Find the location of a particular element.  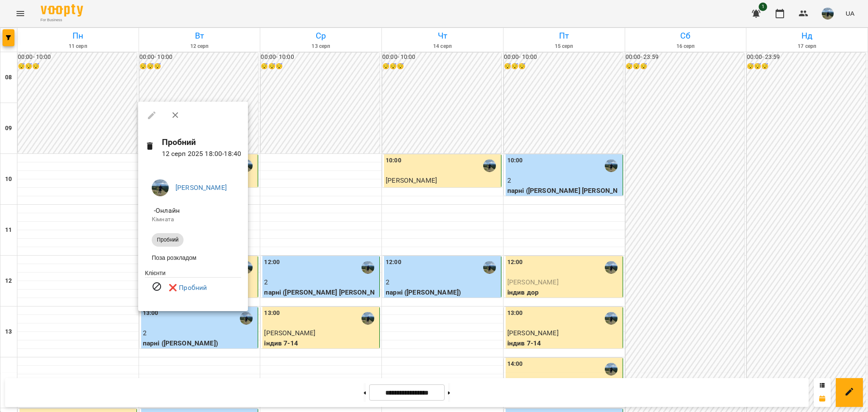

p: 12 серп 2025 18:00 - 18:40 is located at coordinates (202, 154).